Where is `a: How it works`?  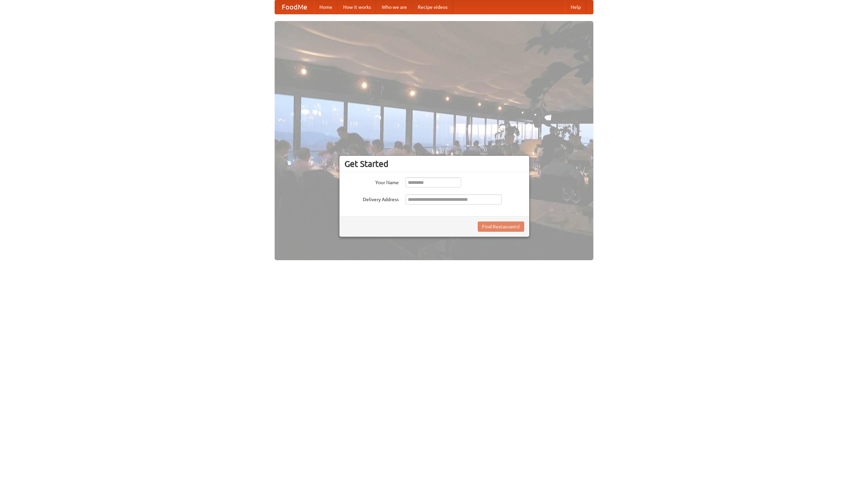 a: How it works is located at coordinates (358, 7).